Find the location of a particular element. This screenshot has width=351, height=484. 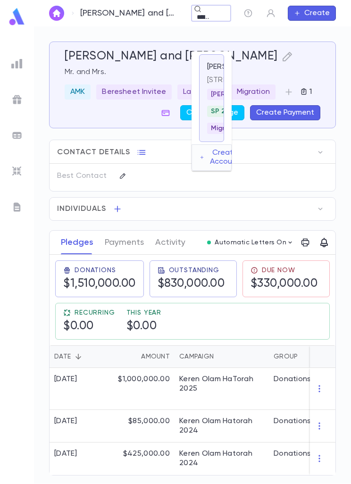

h5: $330,000.00 is located at coordinates (284, 284).